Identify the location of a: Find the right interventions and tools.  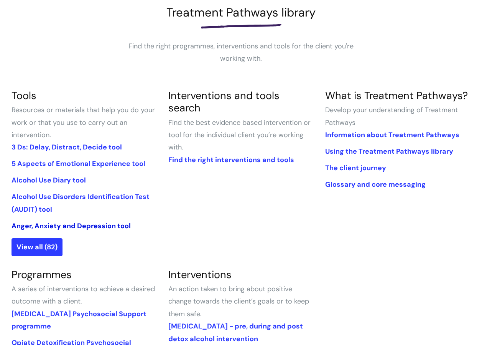
(231, 160).